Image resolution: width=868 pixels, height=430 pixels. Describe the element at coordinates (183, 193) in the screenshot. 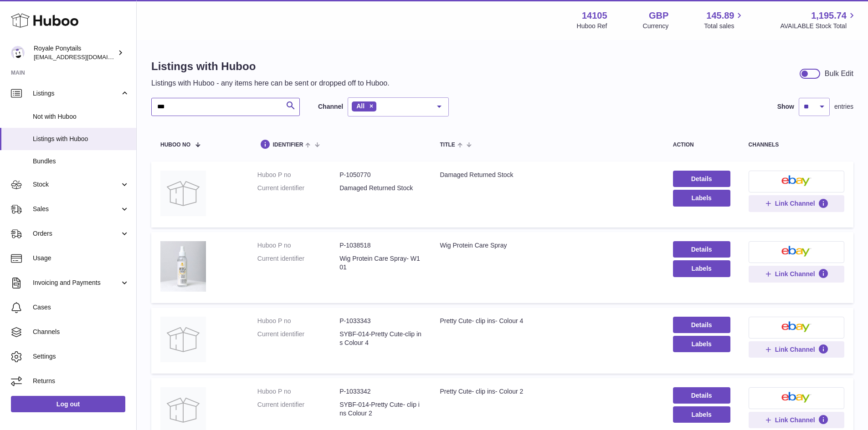

I see `img: Damaged Returned Stock` at that location.